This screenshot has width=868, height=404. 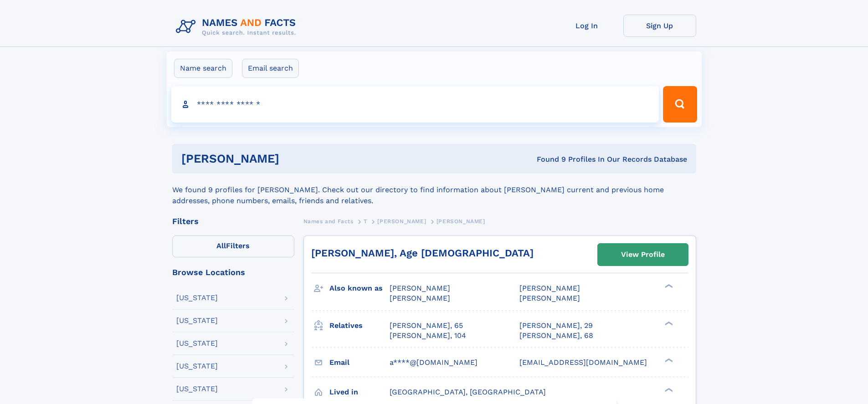 What do you see at coordinates (547, 159) in the screenshot?
I see `div: Found 9 Profiles In Our Records Database` at bounding box center [547, 159].